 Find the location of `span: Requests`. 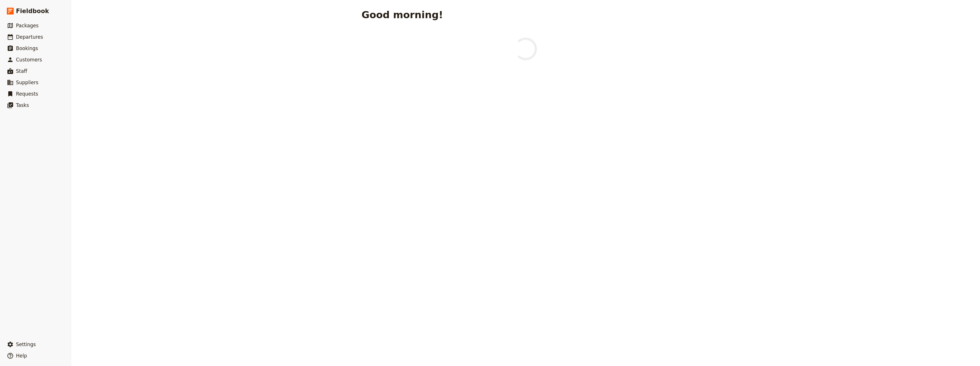

span: Requests is located at coordinates (27, 94).